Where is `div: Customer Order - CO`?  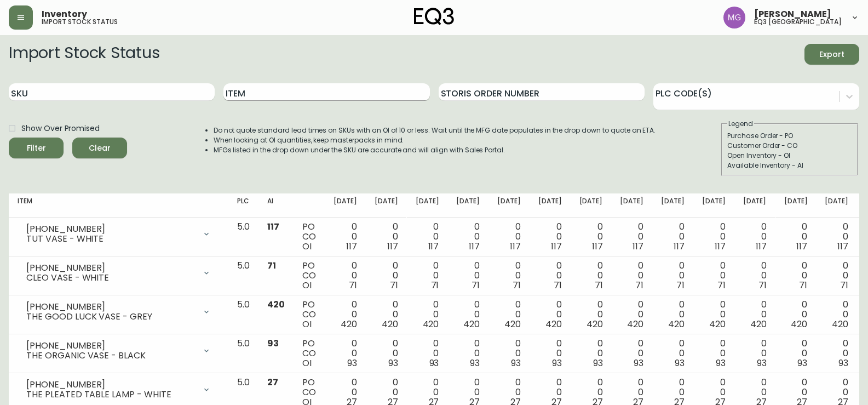
div: Customer Order - CO is located at coordinates (790, 146).